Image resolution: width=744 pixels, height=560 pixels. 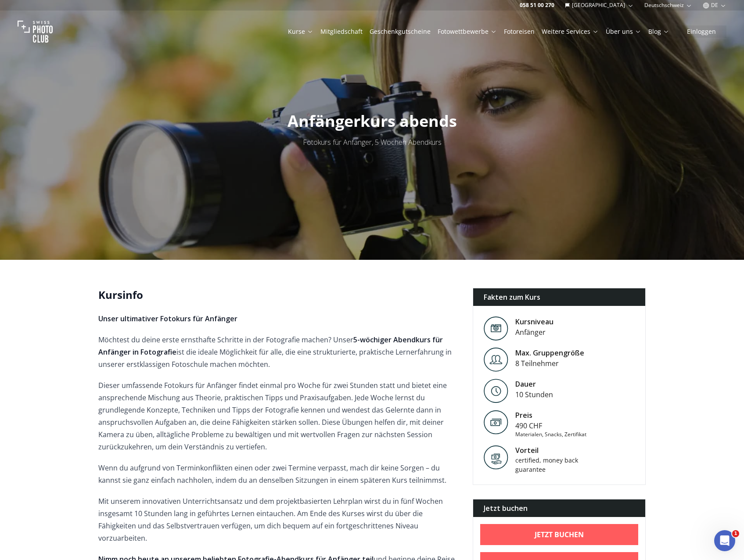 What do you see at coordinates (551, 415) in the screenshot?
I see `div: Preis` at bounding box center [551, 415].